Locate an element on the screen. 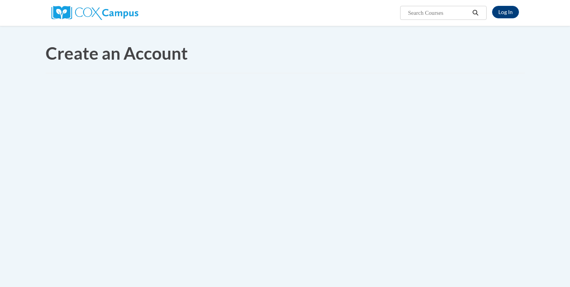 This screenshot has width=570, height=287. button: Search is located at coordinates (475, 13).